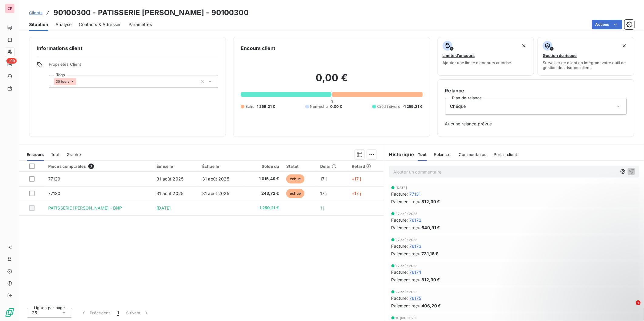  Describe the element at coordinates (36, 13) in the screenshot. I see `span: Clients` at that location.